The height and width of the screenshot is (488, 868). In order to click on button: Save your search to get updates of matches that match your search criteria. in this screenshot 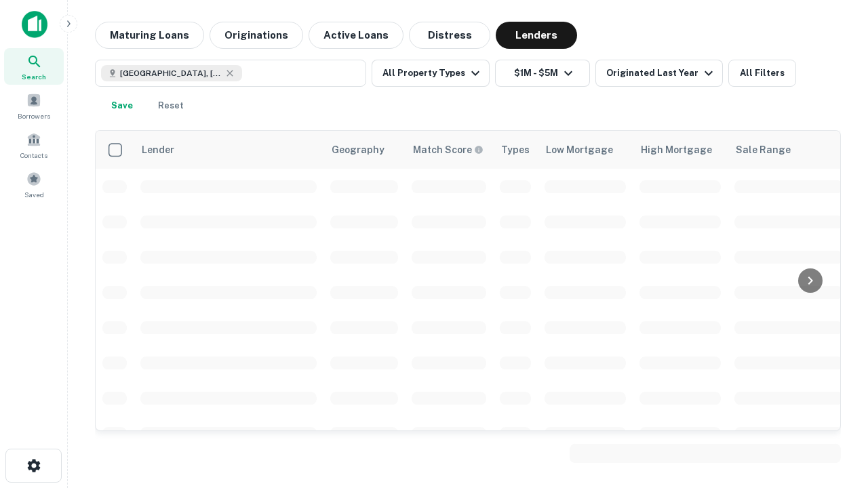, I will do `click(122, 105)`.